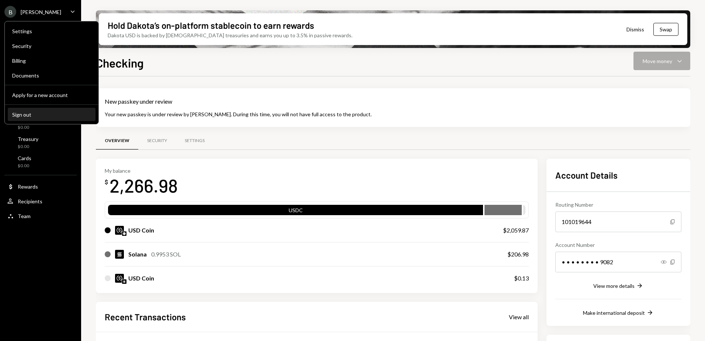 Image resolution: width=705 pixels, height=341 pixels. Describe the element at coordinates (117, 141) in the screenshot. I see `div: Overview` at that location.